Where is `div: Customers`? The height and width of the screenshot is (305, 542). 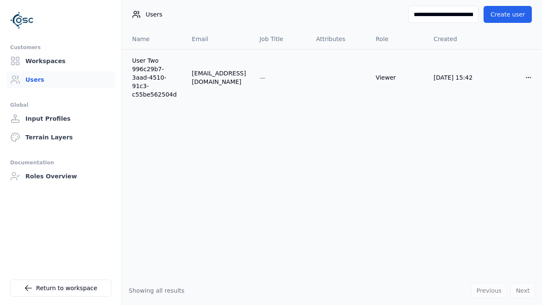 div: Customers is located at coordinates (60, 47).